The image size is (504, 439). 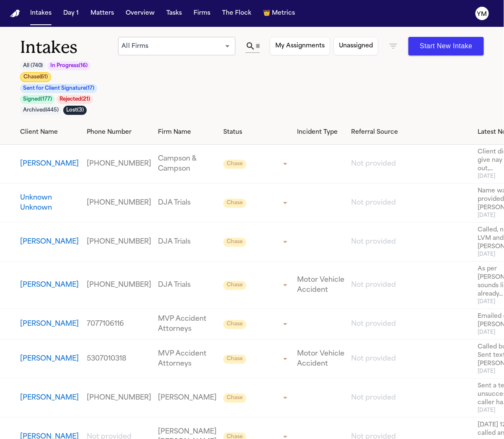 I want to click on div: Client Name, so click(x=50, y=132).